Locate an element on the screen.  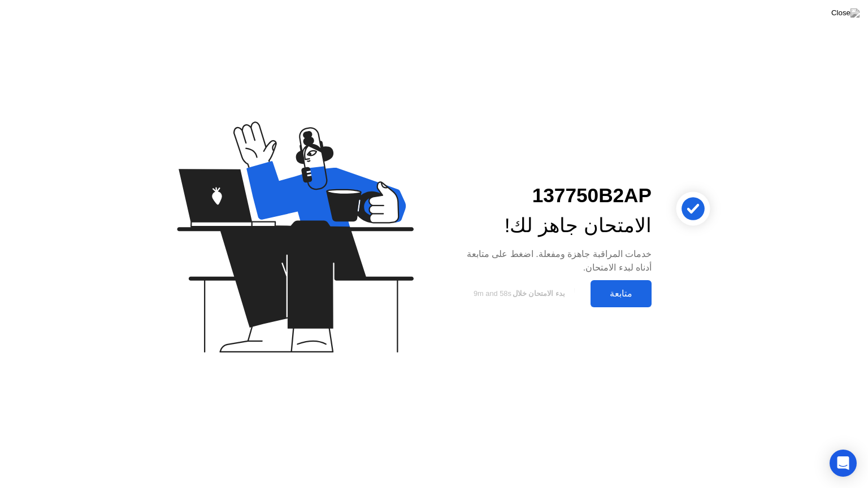
div: الامتحان جاهز لك! is located at coordinates (552, 225).